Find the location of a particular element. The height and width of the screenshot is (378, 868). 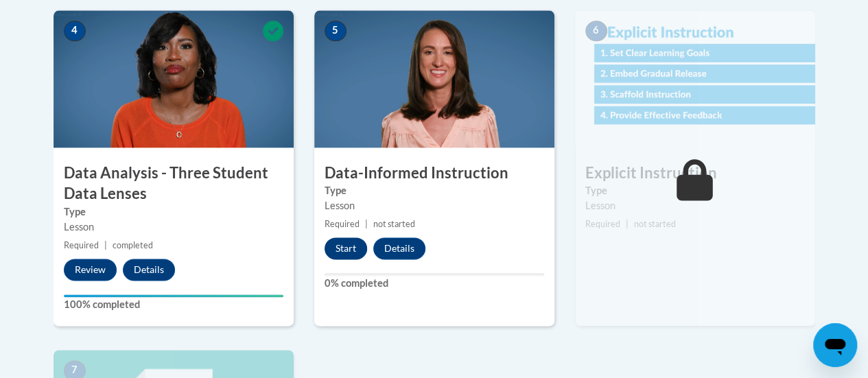

span: completed is located at coordinates (133, 245).